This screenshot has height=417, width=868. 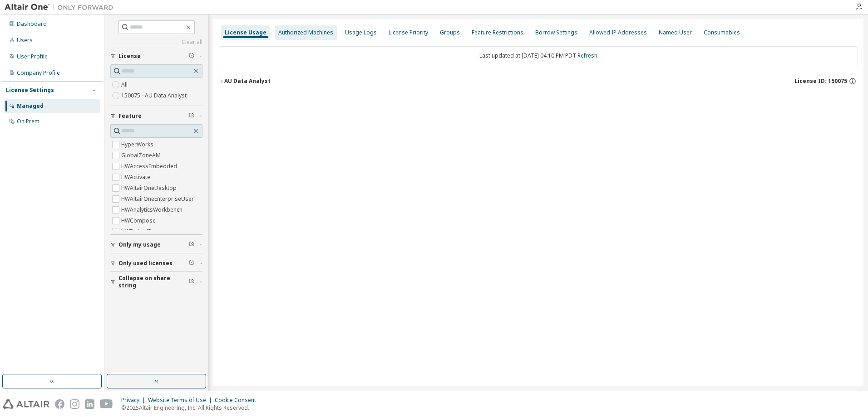 I want to click on div: Consumables, so click(x=722, y=33).